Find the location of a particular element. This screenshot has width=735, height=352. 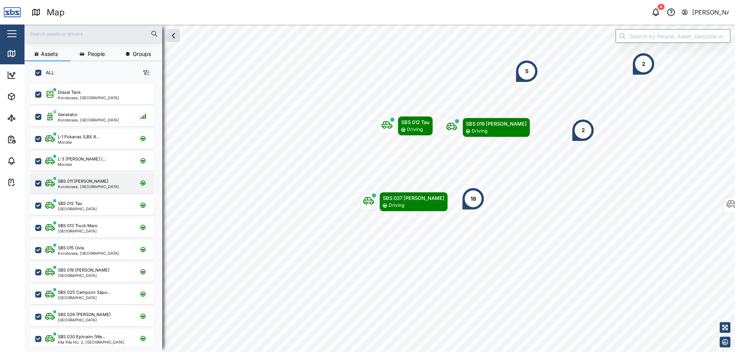

div: Alarms is located at coordinates (32, 161).